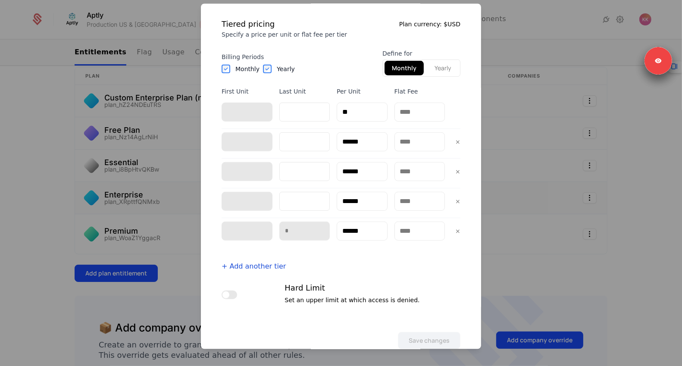 This screenshot has width=682, height=366. I want to click on label: Monthly, so click(247, 69).